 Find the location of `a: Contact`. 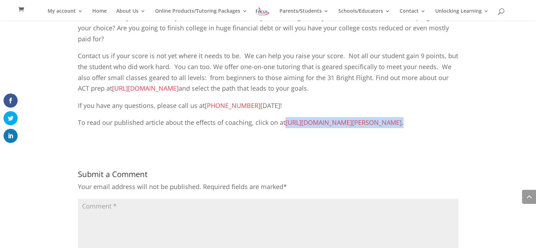

a: Contact is located at coordinates (413, 14).